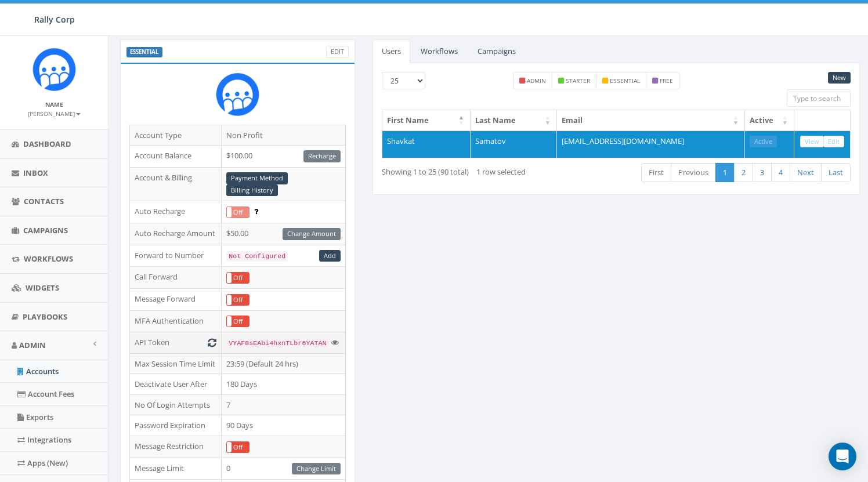  Describe the element at coordinates (513, 120) in the screenshot. I see `th: Last Name: activate to sort column ascending` at that location.